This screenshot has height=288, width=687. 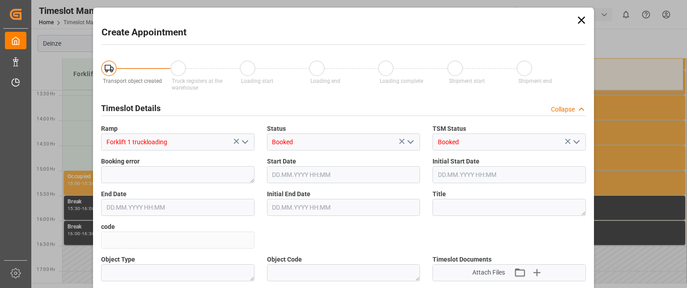 What do you see at coordinates (131, 108) in the screenshot?
I see `h2: Timeslot Details` at bounding box center [131, 108].